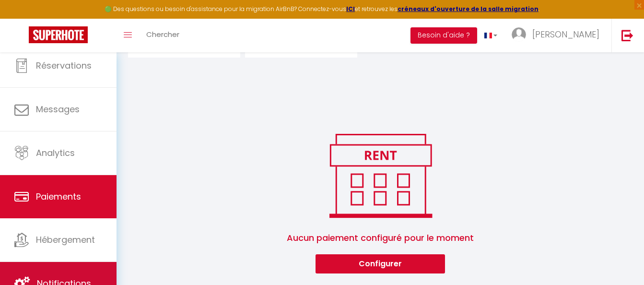  What do you see at coordinates (468, 9) in the screenshot?
I see `a: créneaux d'ouverture de la salle migration` at bounding box center [468, 9].